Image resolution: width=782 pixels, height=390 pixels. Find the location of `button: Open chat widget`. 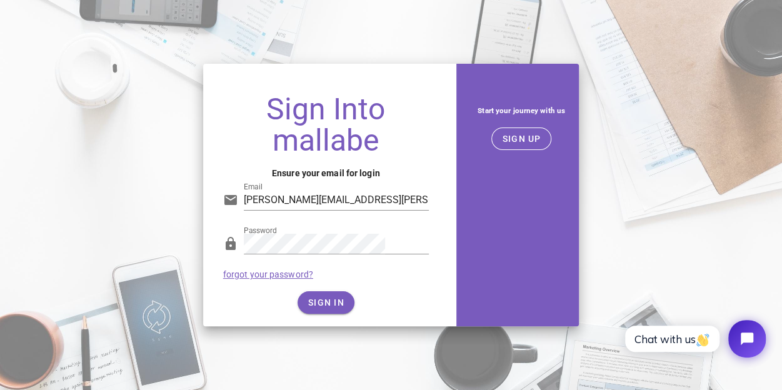

button: Open chat widget is located at coordinates (136, 29).